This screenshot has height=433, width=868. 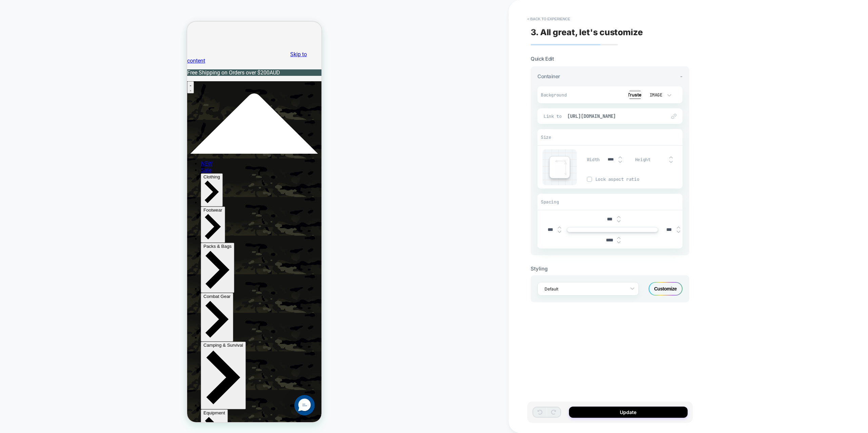 I want to click on span: Width, so click(x=593, y=160).